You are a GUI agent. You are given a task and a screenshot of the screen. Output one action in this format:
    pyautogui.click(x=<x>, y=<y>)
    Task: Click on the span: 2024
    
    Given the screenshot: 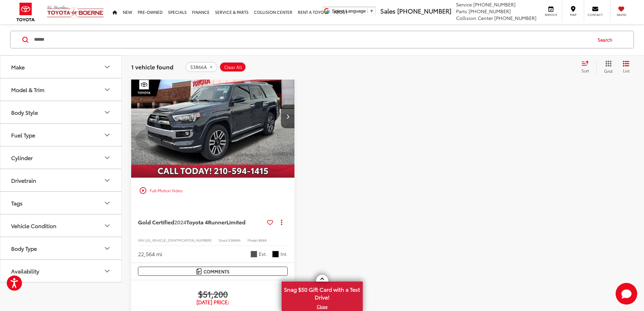 What is the action you would take?
    pyautogui.click(x=180, y=222)
    